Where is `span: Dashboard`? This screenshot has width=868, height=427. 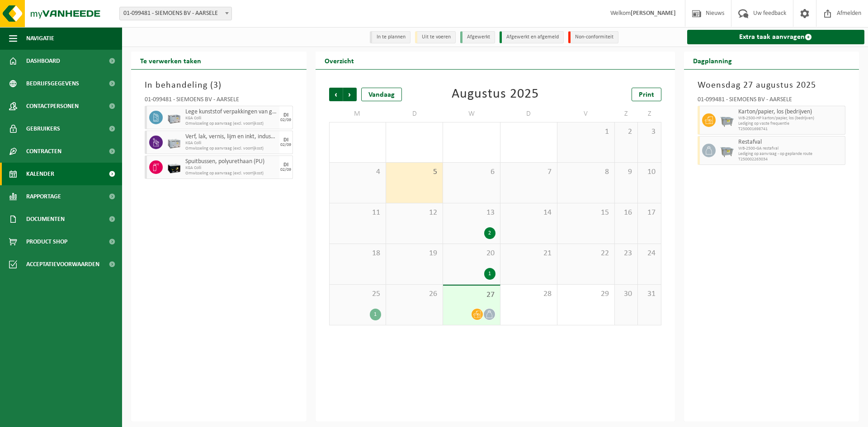 span: Dashboard is located at coordinates (43, 61).